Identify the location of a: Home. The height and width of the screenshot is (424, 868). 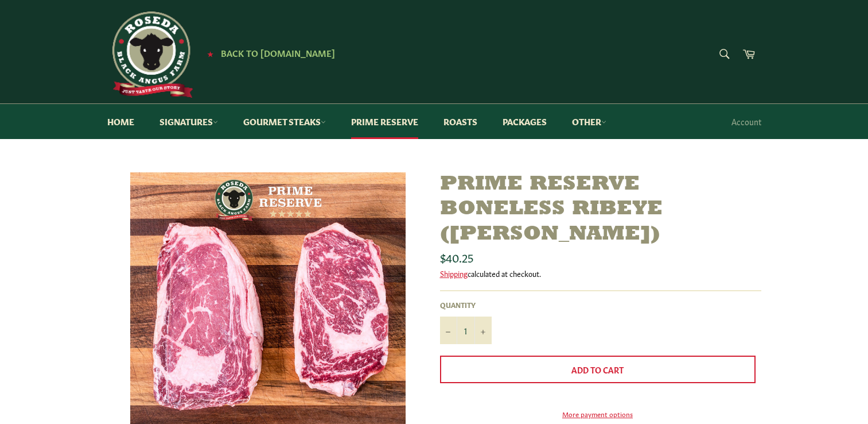
(121, 121).